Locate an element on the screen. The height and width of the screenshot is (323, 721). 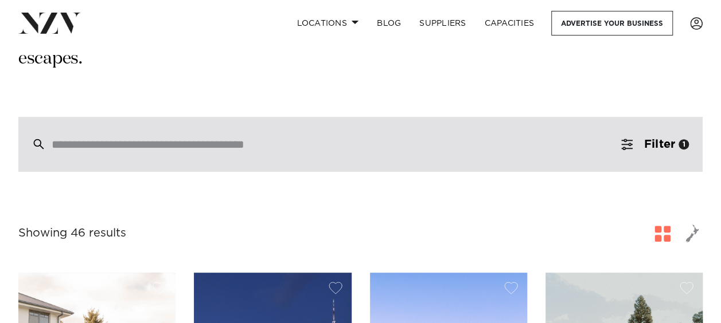
a: BLOG is located at coordinates (389, 23).